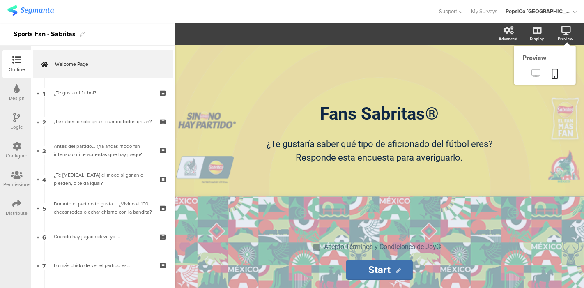 This screenshot has width=584, height=288. Describe the element at coordinates (17, 127) in the screenshot. I see `div: Logic` at that location.